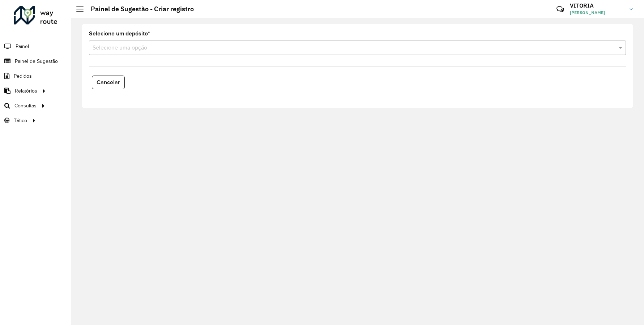 This screenshot has height=325, width=644. What do you see at coordinates (22, 46) in the screenshot?
I see `span: Painel` at bounding box center [22, 46].